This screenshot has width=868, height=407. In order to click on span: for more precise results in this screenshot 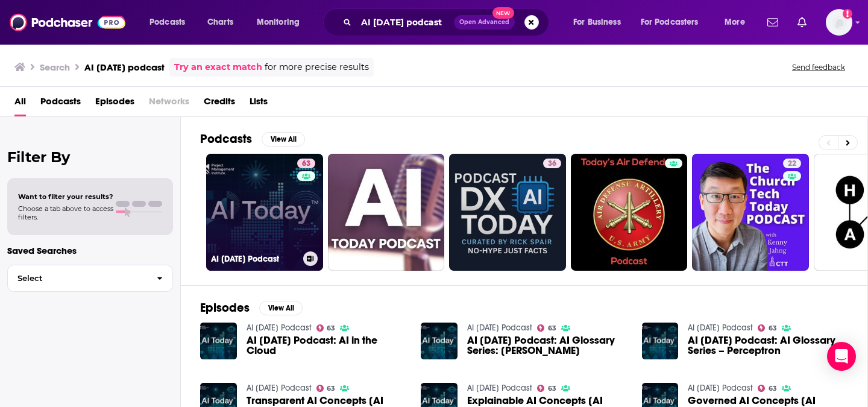, I will do `click(317, 67)`.